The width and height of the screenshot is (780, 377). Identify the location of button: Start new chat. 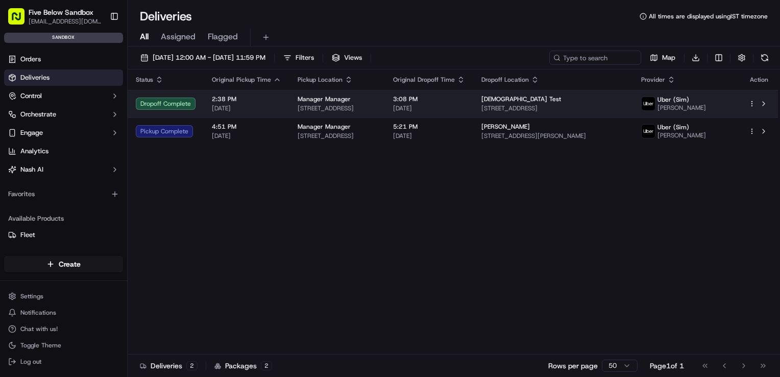
(180, 107).